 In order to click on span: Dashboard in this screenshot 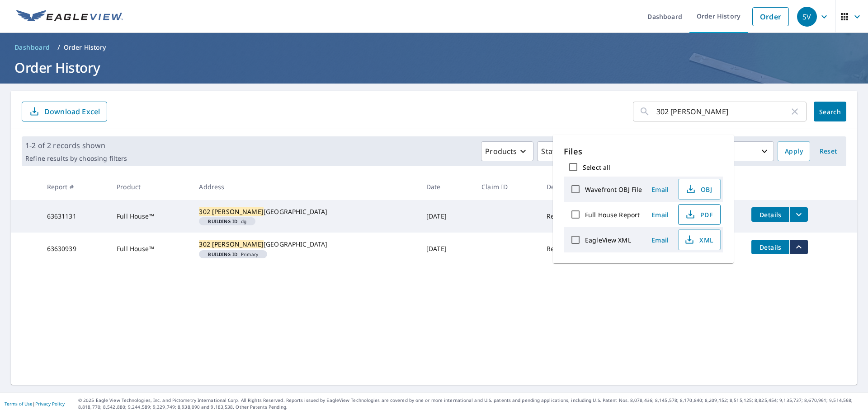, I will do `click(32, 47)`.